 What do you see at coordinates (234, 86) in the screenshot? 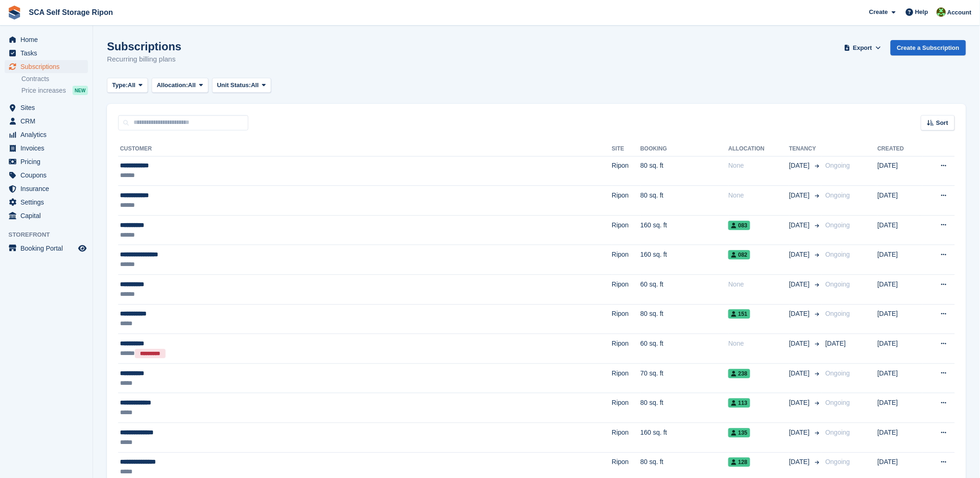
I see `span: Unit Status:` at bounding box center [234, 86].